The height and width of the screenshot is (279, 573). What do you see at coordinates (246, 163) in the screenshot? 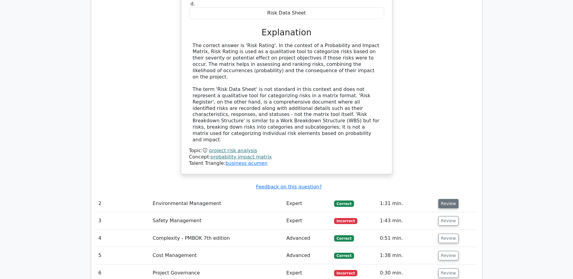
I see `a: business acumen` at bounding box center [246, 163].